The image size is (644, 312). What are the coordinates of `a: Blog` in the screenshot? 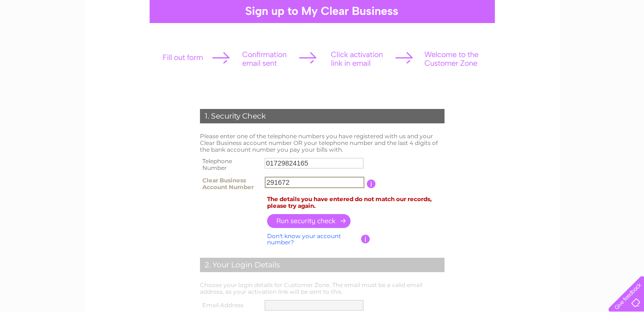 It's located at (602, 44).